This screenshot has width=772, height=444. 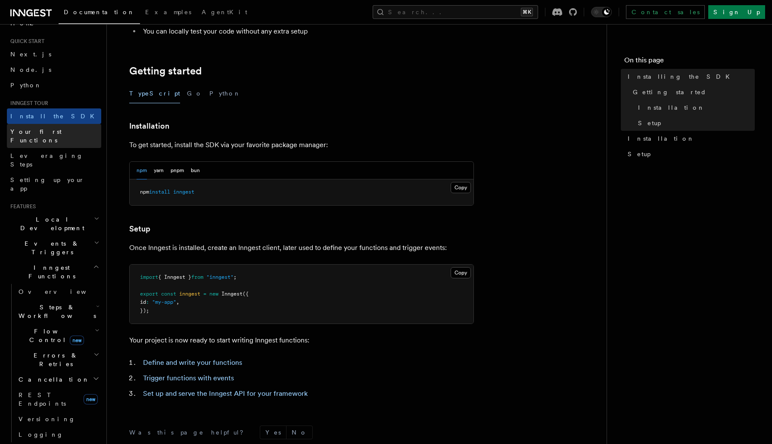 I want to click on button: No, so click(x=299, y=433).